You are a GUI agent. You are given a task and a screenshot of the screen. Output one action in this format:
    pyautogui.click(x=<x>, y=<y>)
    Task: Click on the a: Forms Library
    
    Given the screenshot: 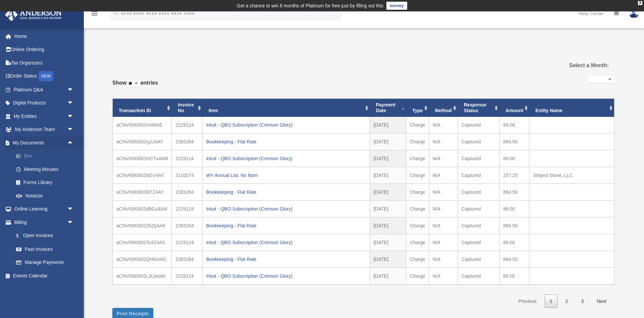 What is the action you would take?
    pyautogui.click(x=47, y=183)
    